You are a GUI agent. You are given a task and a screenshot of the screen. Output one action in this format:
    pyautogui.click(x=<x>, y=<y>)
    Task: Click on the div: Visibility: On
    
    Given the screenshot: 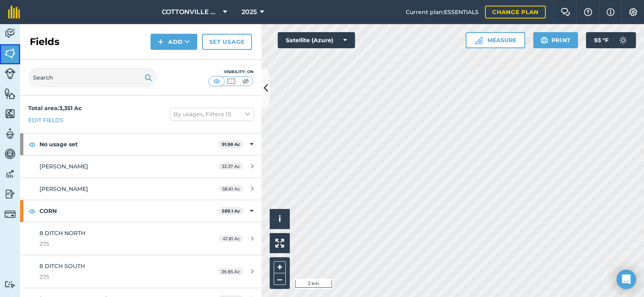 What is the action you would take?
    pyautogui.click(x=231, y=72)
    